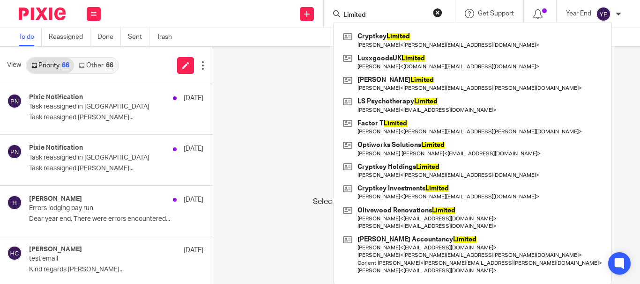 Image resolution: width=640 pixels, height=284 pixels. Describe the element at coordinates (14, 65) in the screenshot. I see `span: View` at that location.